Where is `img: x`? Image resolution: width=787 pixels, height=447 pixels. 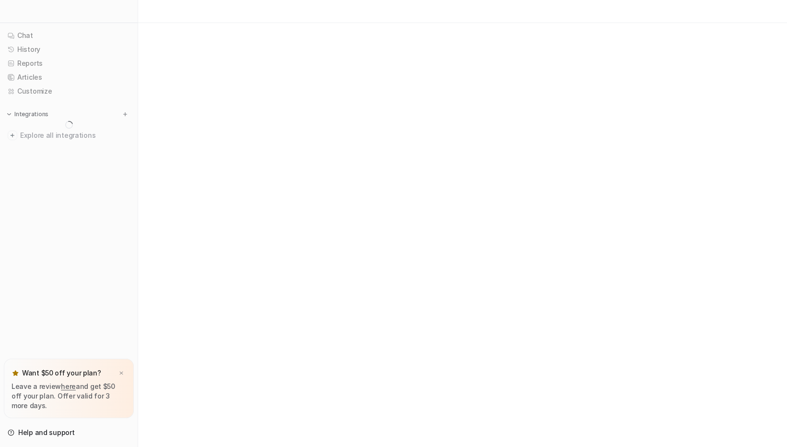
img: x is located at coordinates (121, 373).